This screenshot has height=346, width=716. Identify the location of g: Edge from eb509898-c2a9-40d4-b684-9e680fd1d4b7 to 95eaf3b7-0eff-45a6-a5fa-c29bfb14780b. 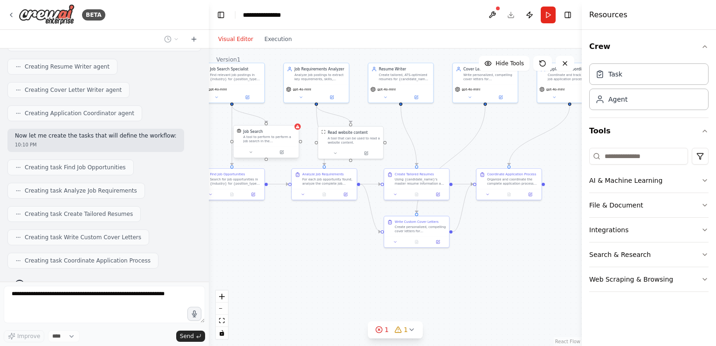
(371, 208).